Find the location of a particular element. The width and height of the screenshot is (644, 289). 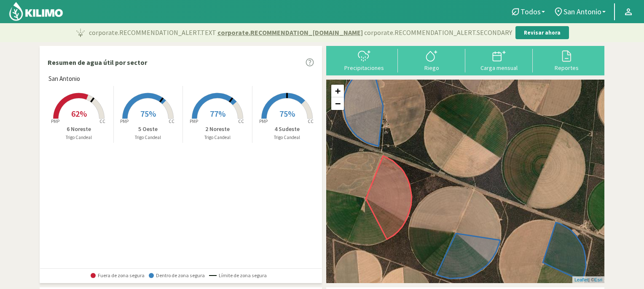

p: Revisar ahora is located at coordinates (542, 33).